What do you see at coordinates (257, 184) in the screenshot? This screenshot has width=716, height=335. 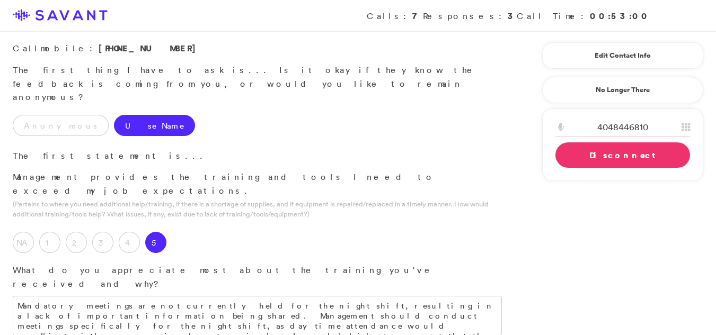 I see `p: Management provides the training and tools I need to exceed my job expectations.` at bounding box center [257, 184].